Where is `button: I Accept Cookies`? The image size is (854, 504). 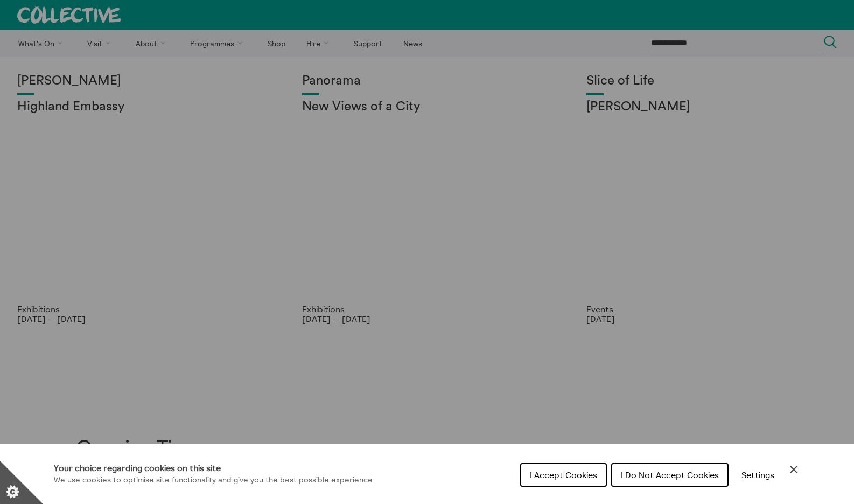
button: I Accept Cookies is located at coordinates (564, 475).